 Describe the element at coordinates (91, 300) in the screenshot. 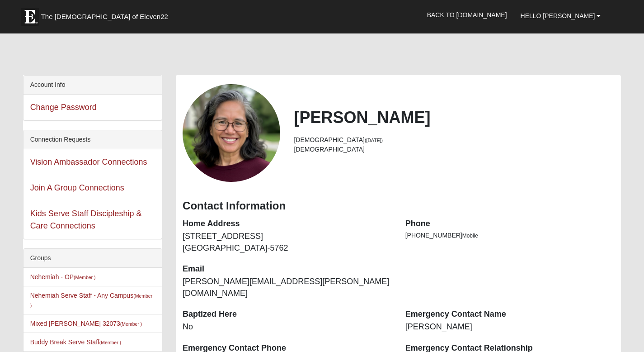

I see `a: Nehemiah Serve Staff - Any Campus(Member )` at that location.